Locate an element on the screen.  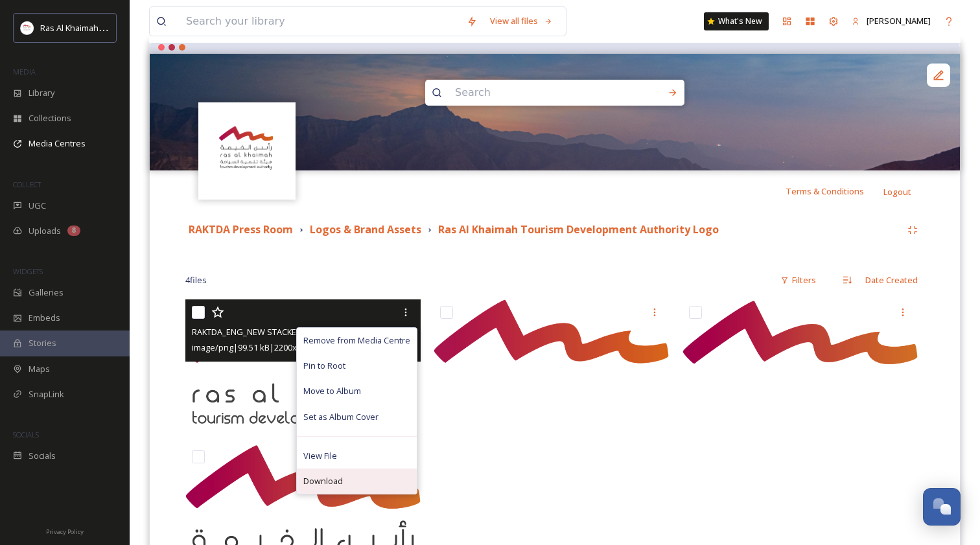
span: View File is located at coordinates (320, 455).